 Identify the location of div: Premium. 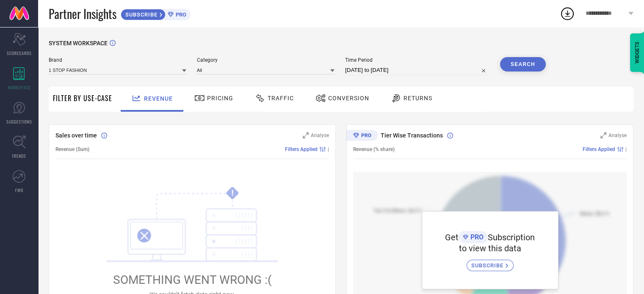
(362, 136).